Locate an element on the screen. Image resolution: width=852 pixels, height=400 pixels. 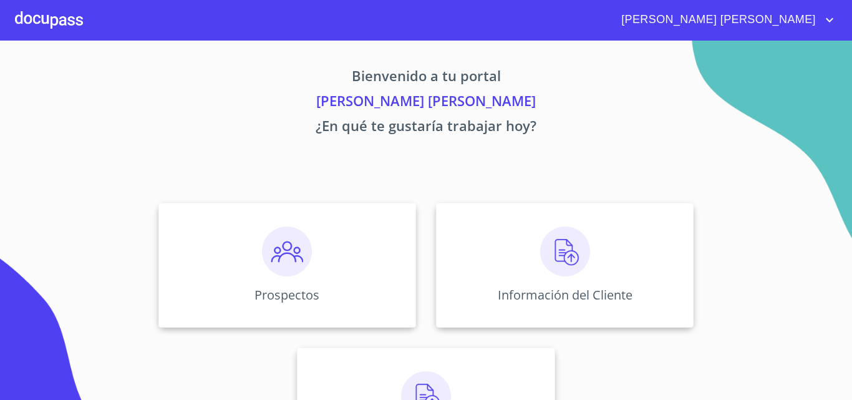
p: Bienvenido a tu portal is located at coordinates (426, 78).